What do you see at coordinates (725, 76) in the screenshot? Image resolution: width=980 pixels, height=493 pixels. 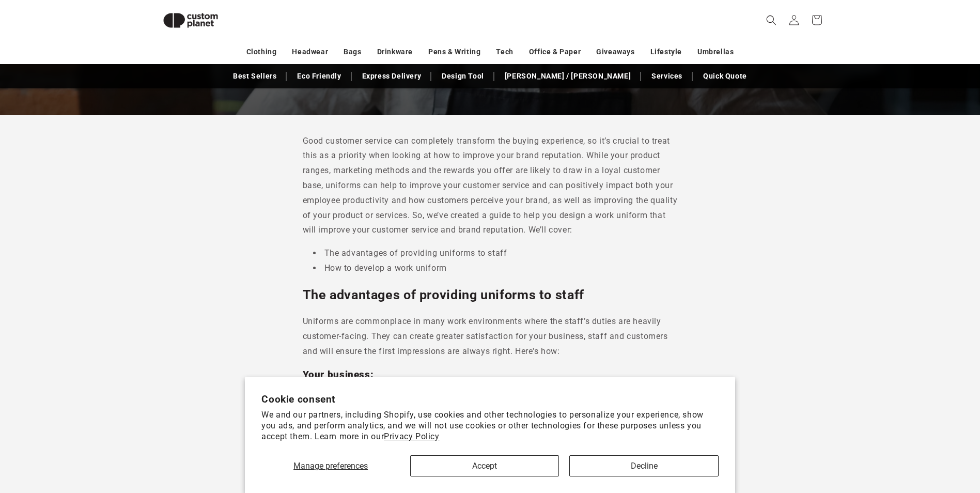 I see `a: Quick Quote` at bounding box center [725, 76].